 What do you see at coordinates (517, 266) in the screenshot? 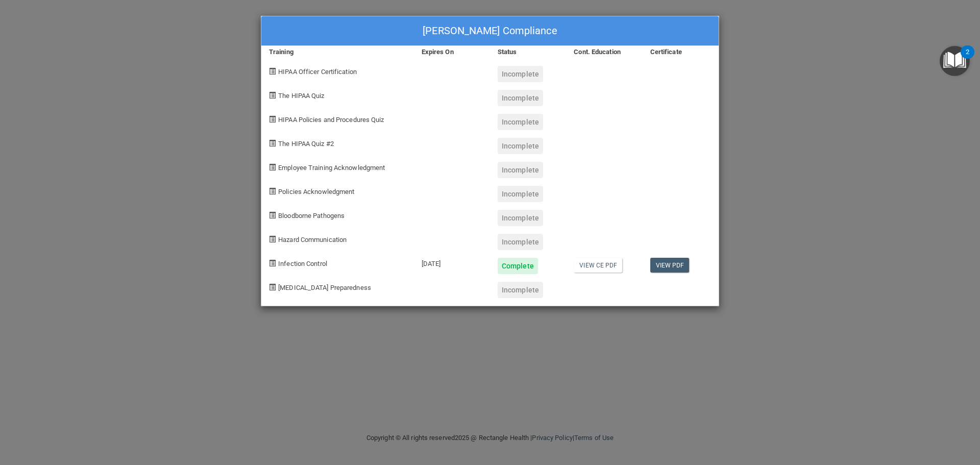
I see `div: Complete` at bounding box center [517, 266].